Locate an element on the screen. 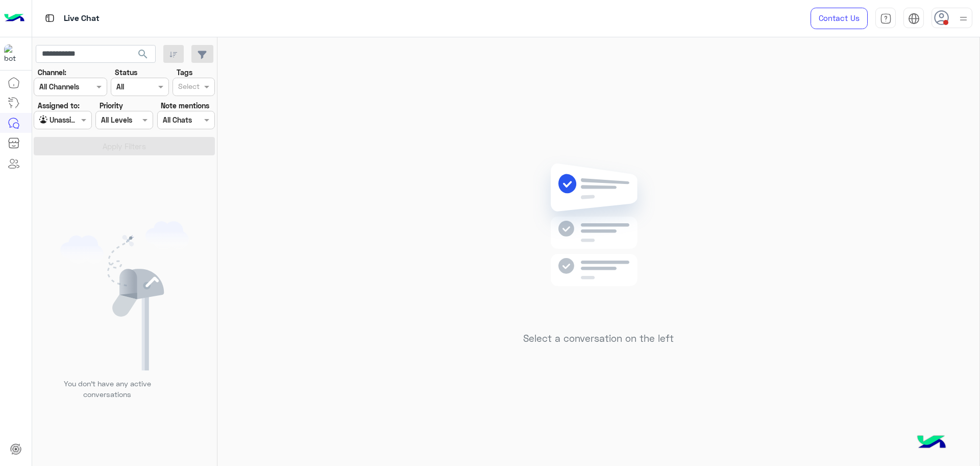 The image size is (980, 466). a: tab is located at coordinates (886, 18).